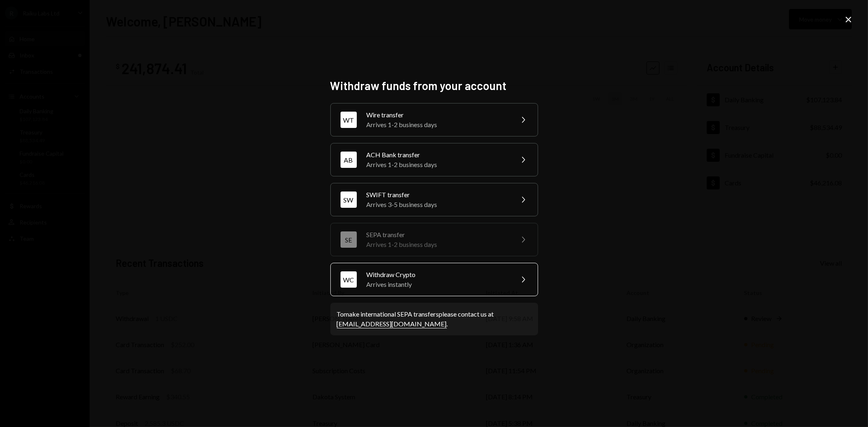  I want to click on div: Arrives 3-5 business days, so click(437, 204).